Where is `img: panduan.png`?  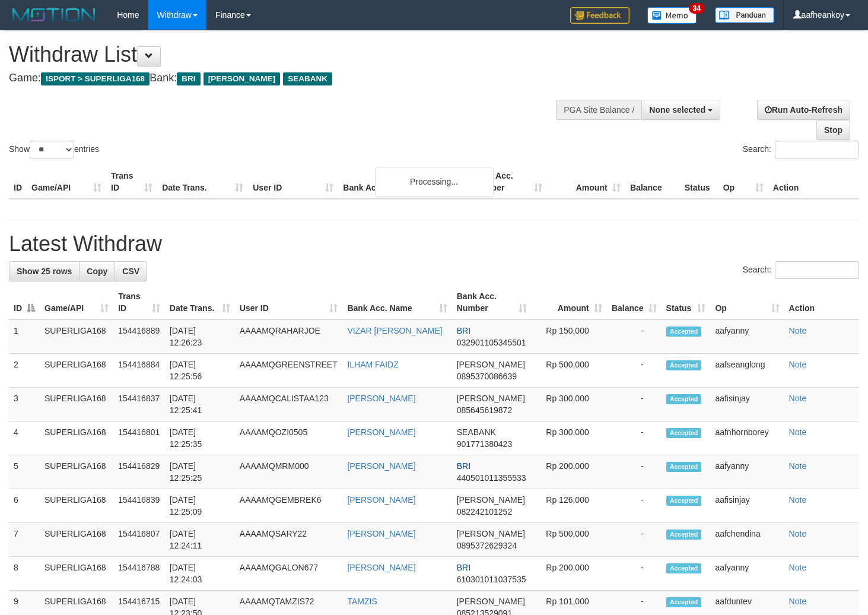 img: panduan.png is located at coordinates (745, 15).